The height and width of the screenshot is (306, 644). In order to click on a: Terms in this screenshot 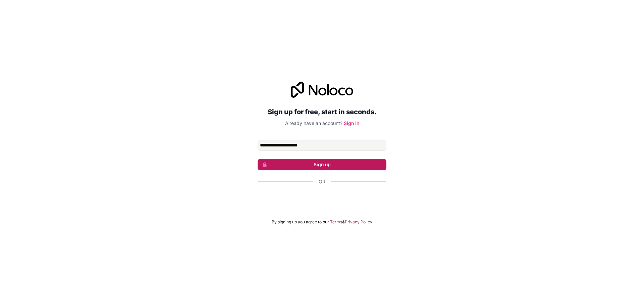, I will do `click(336, 222)`.